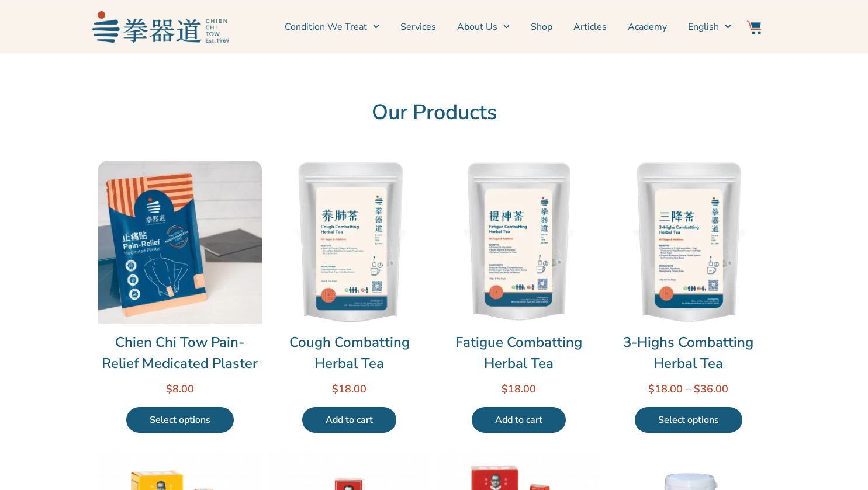 The image size is (868, 490). What do you see at coordinates (180, 243) in the screenshot?
I see `img: Chien Chi Tow Pain-Relief Medicated Plaster` at bounding box center [180, 243].